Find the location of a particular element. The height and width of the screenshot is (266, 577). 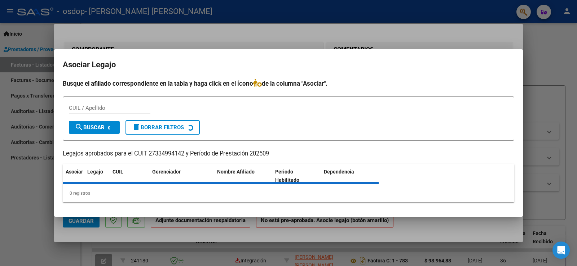

span: Gerenciador is located at coordinates (166, 172).